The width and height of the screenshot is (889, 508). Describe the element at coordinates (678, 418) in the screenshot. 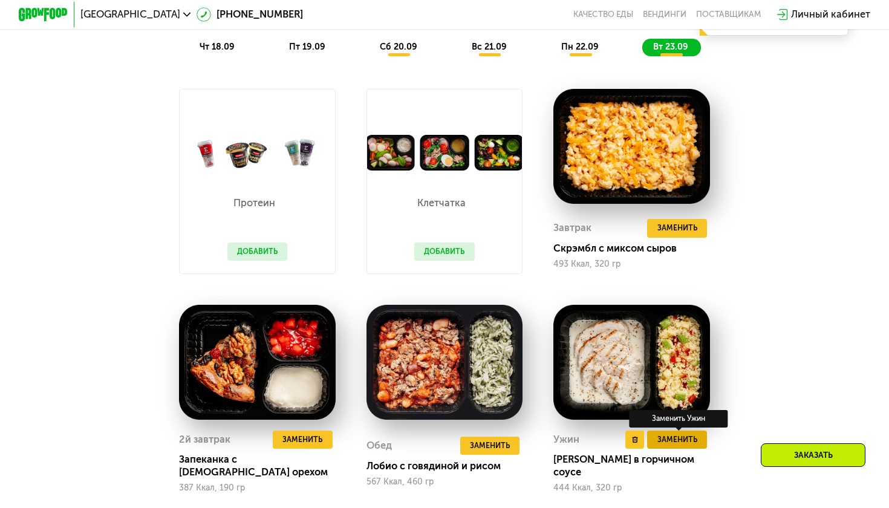

I see `div: Заменить Ужин` at that location.